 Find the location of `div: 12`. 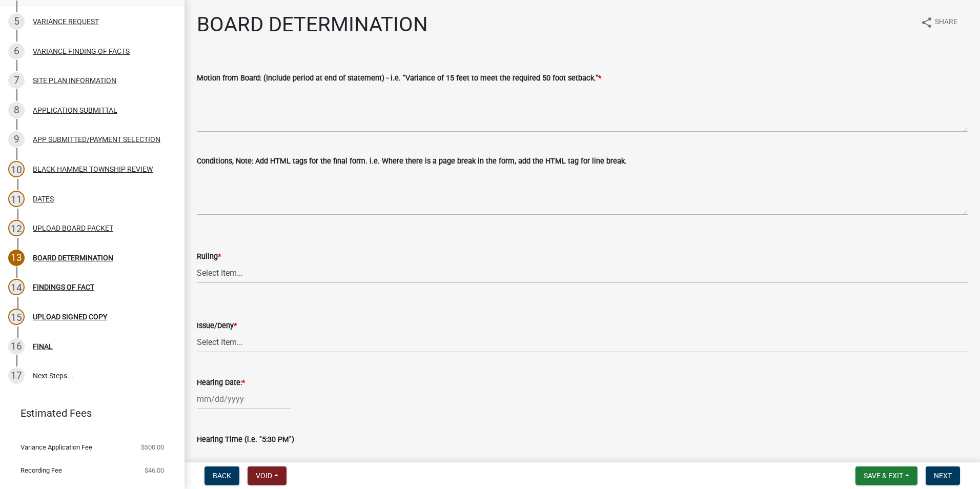

div: 12 is located at coordinates (16, 228).